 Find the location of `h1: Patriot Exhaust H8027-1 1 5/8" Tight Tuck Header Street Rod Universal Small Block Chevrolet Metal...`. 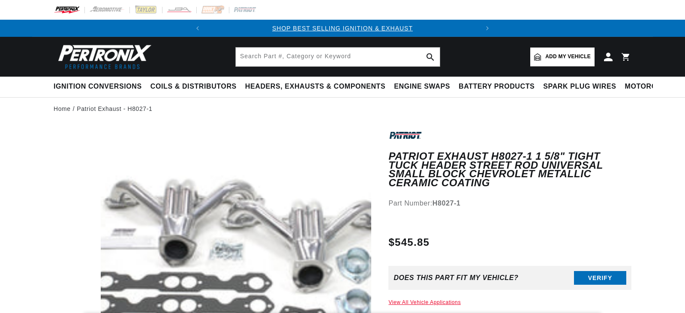

h1: Patriot Exhaust H8027-1 1 5/8" Tight Tuck Header Street Rod Universal Small Block Chevrolet Metal... is located at coordinates (510, 170).